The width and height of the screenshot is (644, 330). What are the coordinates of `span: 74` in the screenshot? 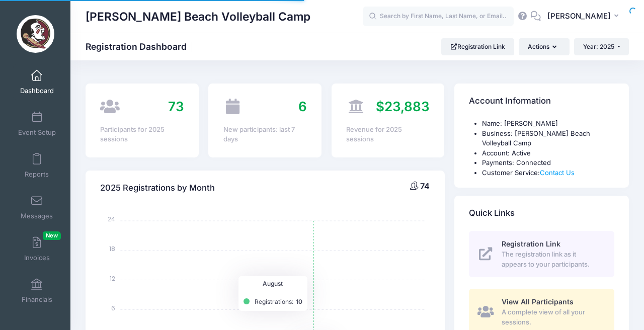 It's located at (425, 186).